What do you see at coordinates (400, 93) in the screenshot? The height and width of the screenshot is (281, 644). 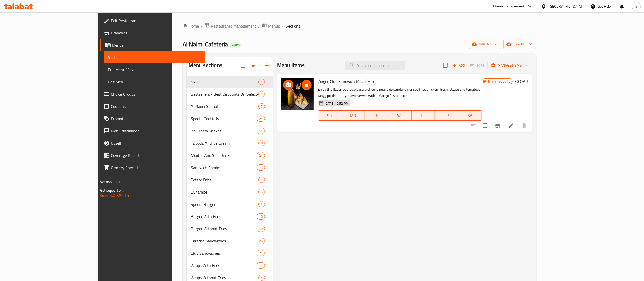 I see `p: Enjoy the flavor-packed pleasure of our zinger club sandwich, crispy fried chicken, fresh lettuce...` at bounding box center [400, 93].